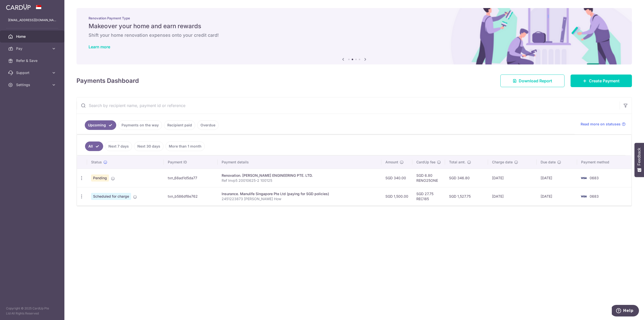  Describe the element at coordinates (108, 81) in the screenshot. I see `h4: Payments Dashboard` at that location.